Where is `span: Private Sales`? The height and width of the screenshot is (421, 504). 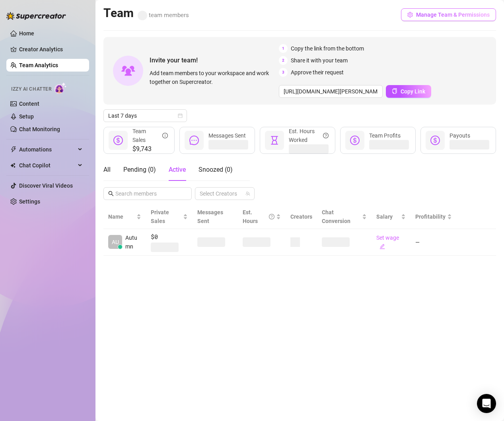 span: Private Sales is located at coordinates (160, 217).